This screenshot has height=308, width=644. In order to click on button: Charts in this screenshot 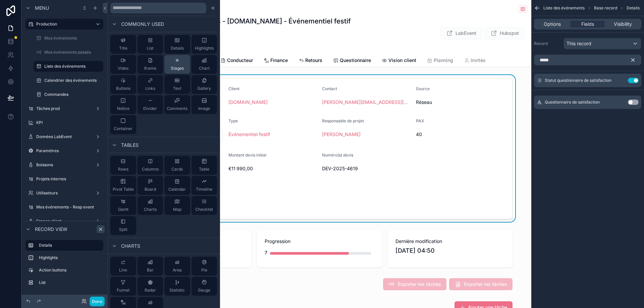, I will do `click(150, 205)`.